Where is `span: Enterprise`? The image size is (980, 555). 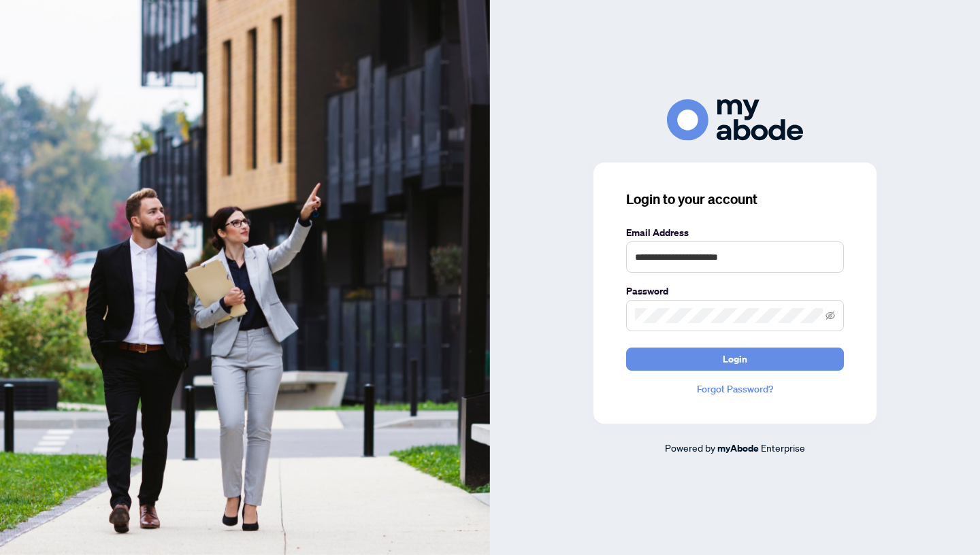 span: Enterprise is located at coordinates (783, 448).